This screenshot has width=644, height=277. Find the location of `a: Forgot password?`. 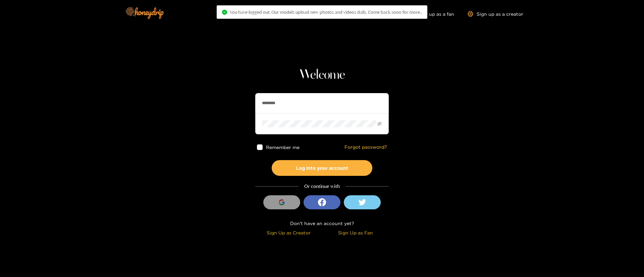

a: Forgot password? is located at coordinates (365, 147).